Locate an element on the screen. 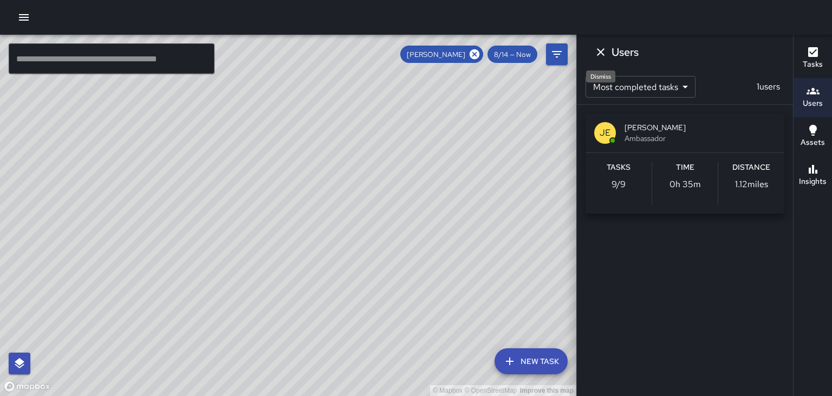 The height and width of the screenshot is (396, 832). button: Assets is located at coordinates (813, 137).